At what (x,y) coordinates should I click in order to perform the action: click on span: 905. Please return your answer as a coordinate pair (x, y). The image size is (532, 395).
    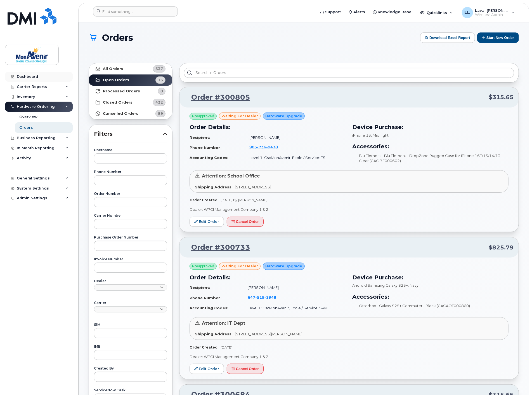
    Looking at the image, I should click on (264, 147).